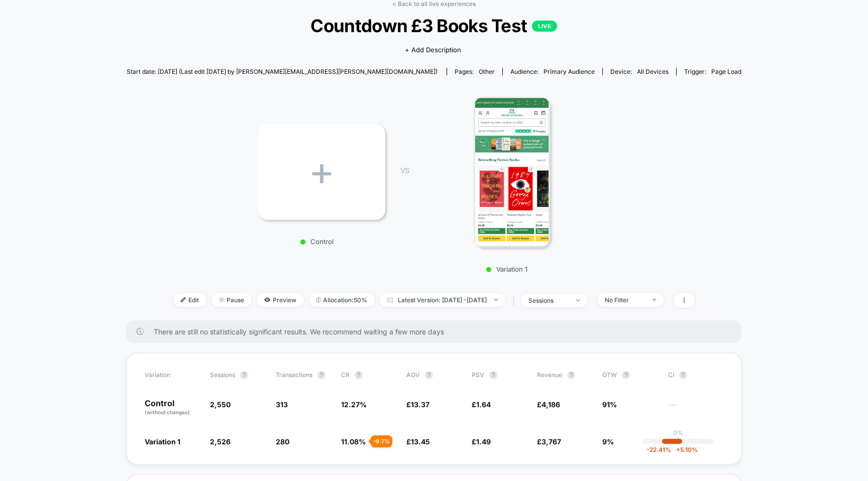  I want to click on span: 1.64, so click(483, 405).